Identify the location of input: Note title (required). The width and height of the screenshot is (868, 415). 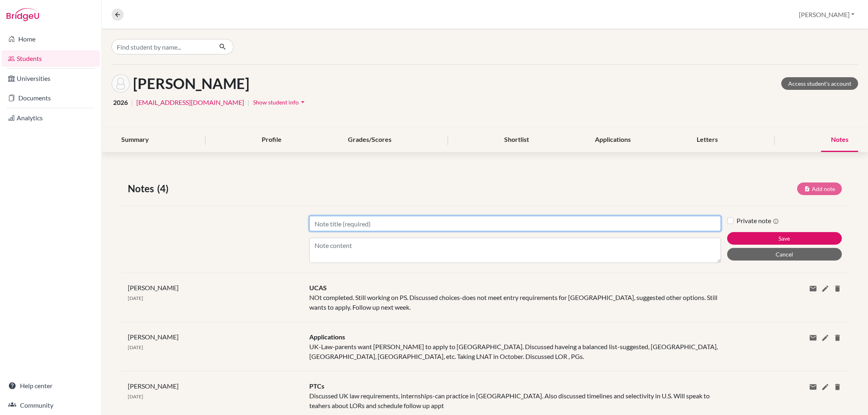
(515, 223).